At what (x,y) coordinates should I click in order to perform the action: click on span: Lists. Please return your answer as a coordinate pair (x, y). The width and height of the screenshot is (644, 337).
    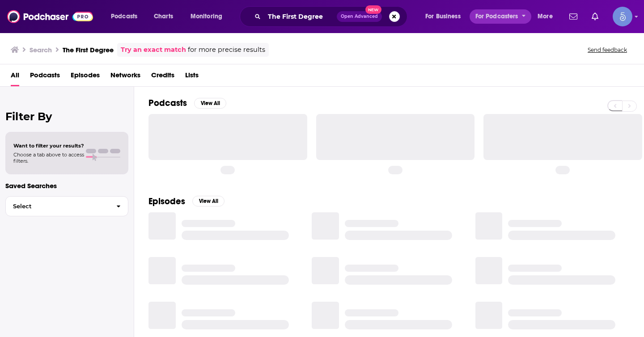
    Looking at the image, I should click on (192, 77).